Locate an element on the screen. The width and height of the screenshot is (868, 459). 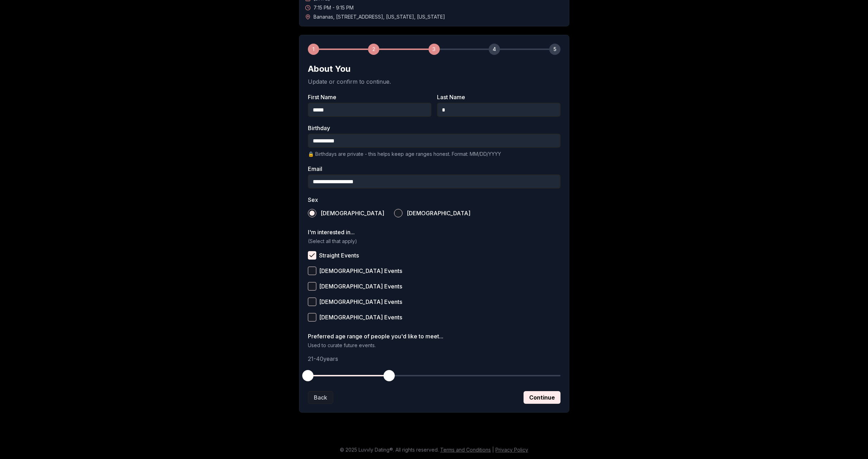
button: Back is located at coordinates (321, 397).